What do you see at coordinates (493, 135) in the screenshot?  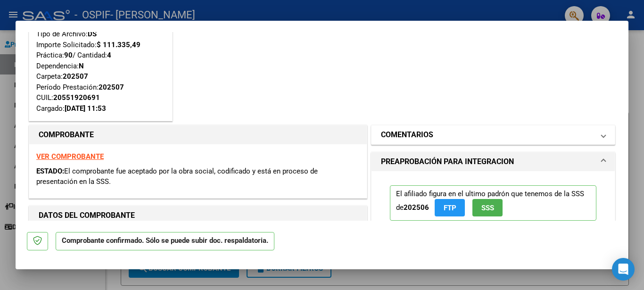 I see `mat-expansion-panel-header: COMENTARIOS` at bounding box center [493, 135].